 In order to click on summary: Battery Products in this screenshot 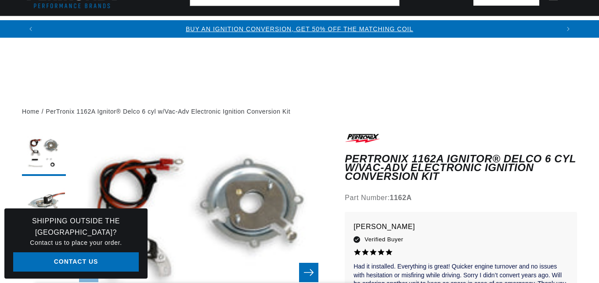, I will do `click(475, 26)`.